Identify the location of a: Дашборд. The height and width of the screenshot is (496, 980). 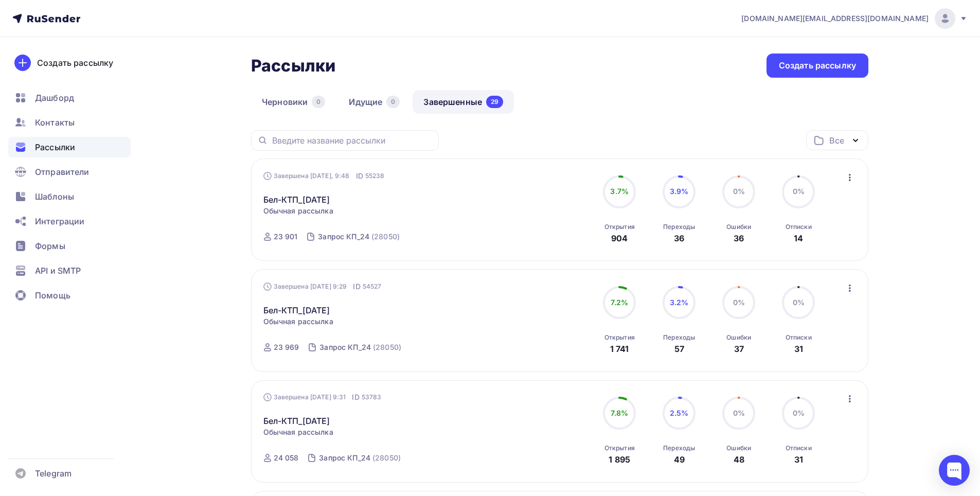
(70, 97).